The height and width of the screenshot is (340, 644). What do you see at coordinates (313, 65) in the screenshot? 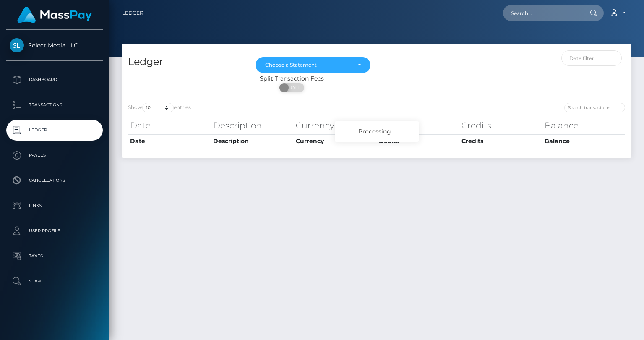
I see `button: Choose a Statement` at bounding box center [313, 65].